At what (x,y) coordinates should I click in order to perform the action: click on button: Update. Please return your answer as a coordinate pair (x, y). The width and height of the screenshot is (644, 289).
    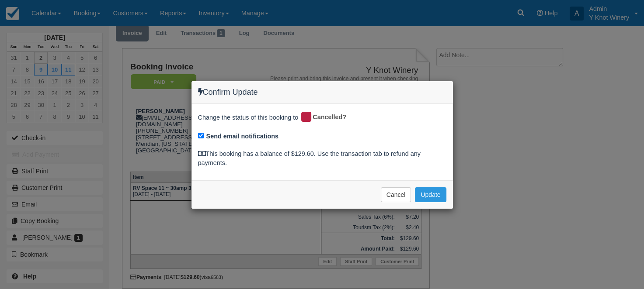
    Looking at the image, I should click on (430, 195).